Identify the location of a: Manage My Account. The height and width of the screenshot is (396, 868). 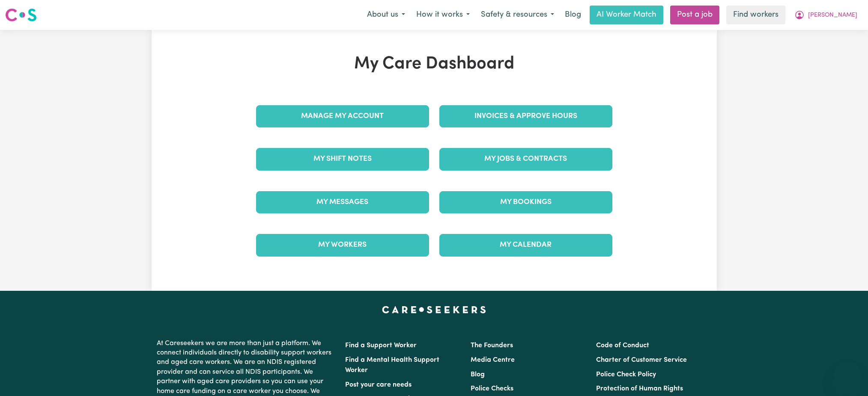
(342, 116).